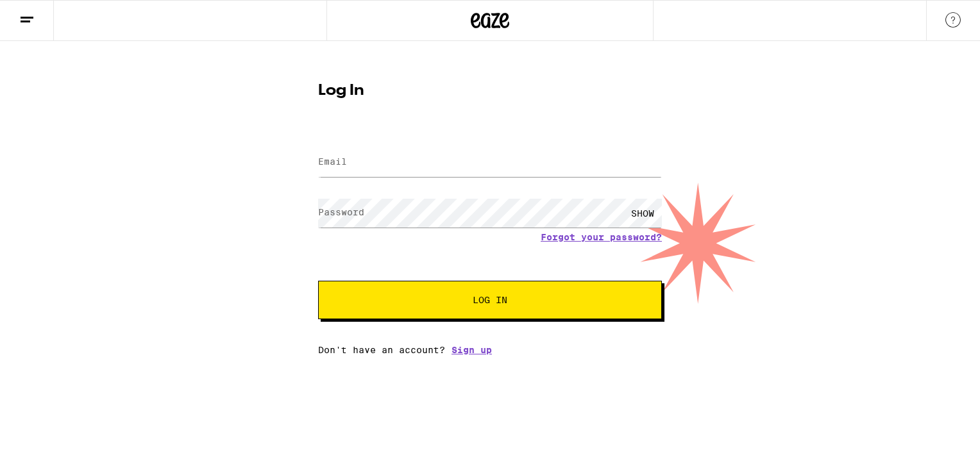  I want to click on div: Don't have an account?, so click(490, 350).